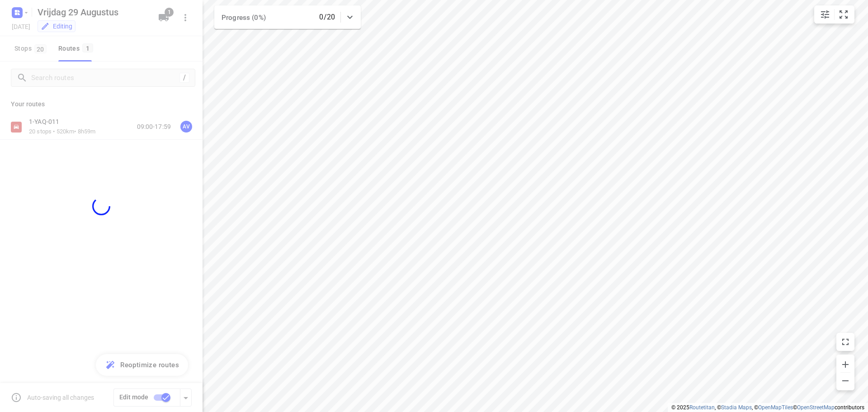 The width and height of the screenshot is (868, 412). Describe the element at coordinates (737, 407) in the screenshot. I see `a: Stadia Maps` at that location.